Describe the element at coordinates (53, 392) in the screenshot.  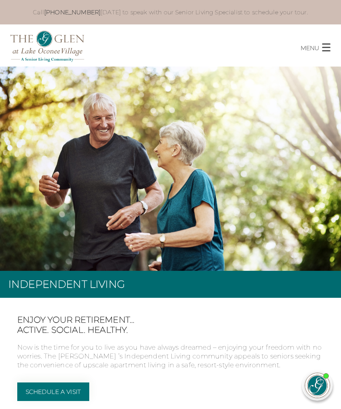
I see `a: Schedule a Visit` at that location.